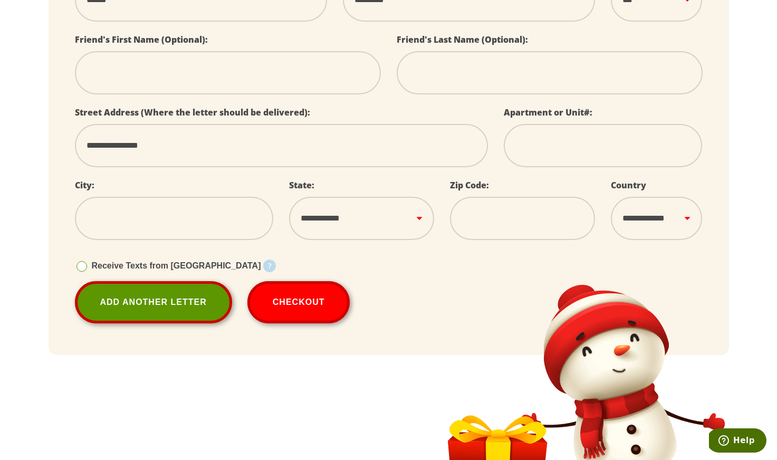 This screenshot has height=460, width=777. Describe the element at coordinates (153, 302) in the screenshot. I see `a: Add Another Letter` at that location.